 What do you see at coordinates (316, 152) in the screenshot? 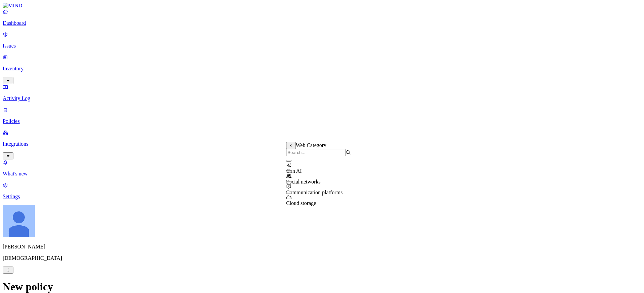
I see `input: Search...` at bounding box center [316, 152].